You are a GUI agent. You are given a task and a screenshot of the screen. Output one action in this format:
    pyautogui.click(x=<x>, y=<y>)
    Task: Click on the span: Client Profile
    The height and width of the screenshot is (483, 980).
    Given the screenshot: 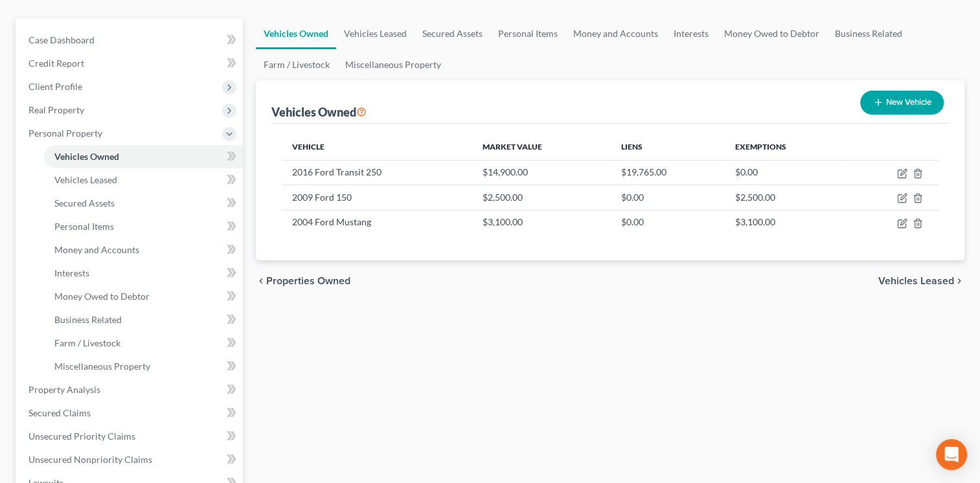 What is the action you would take?
    pyautogui.click(x=55, y=86)
    